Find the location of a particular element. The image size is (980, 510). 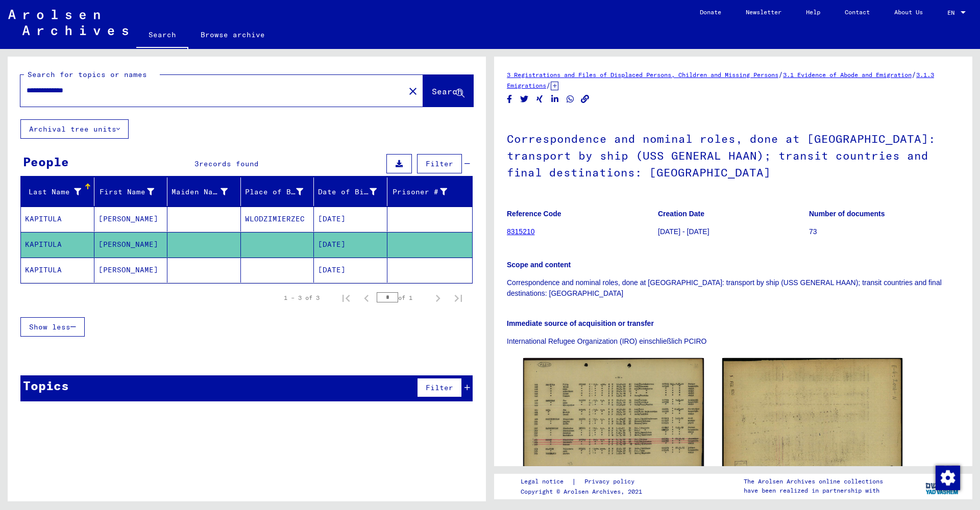

button: Copy link is located at coordinates (585, 99).